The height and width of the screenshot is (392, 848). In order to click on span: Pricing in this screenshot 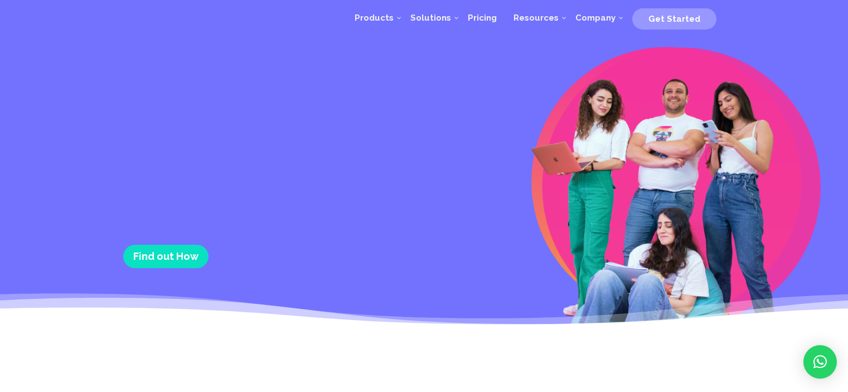, I will do `click(482, 18)`.